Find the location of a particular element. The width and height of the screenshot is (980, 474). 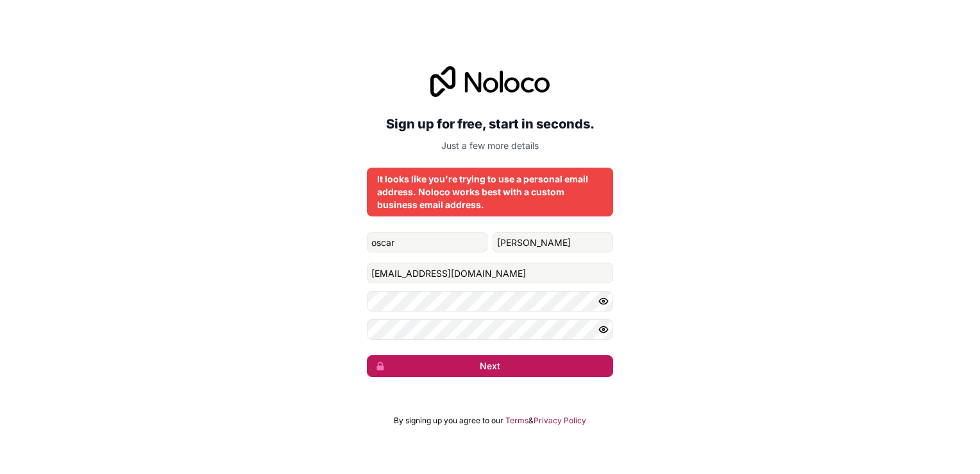

input: given-name is located at coordinates (427, 242).